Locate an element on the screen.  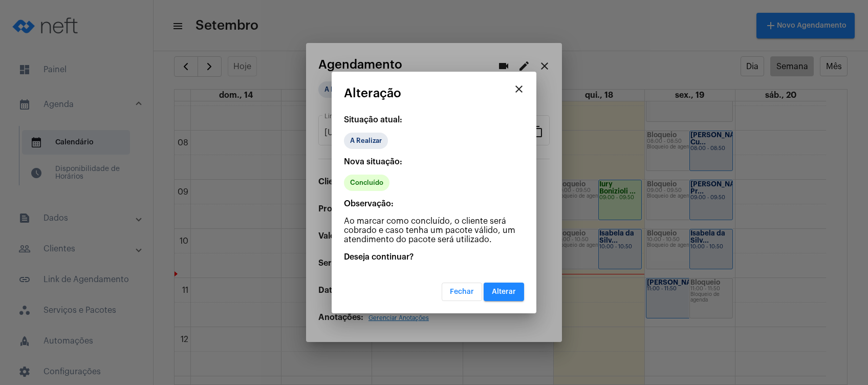
mat-icon: close is located at coordinates (518, 89).